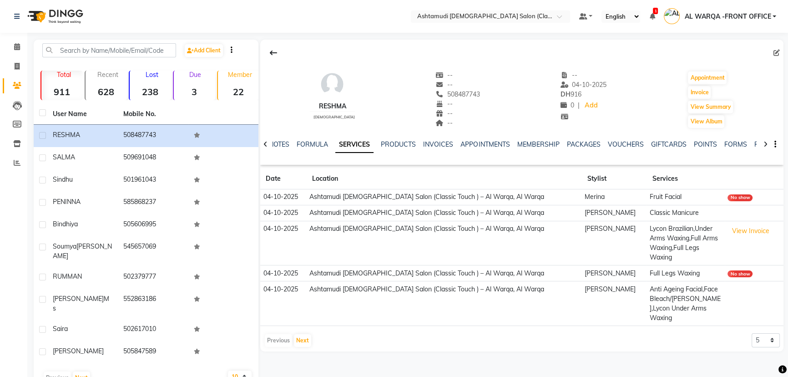 The width and height of the screenshot is (788, 377). Describe the element at coordinates (750, 231) in the screenshot. I see `button: View Invoice` at that location.